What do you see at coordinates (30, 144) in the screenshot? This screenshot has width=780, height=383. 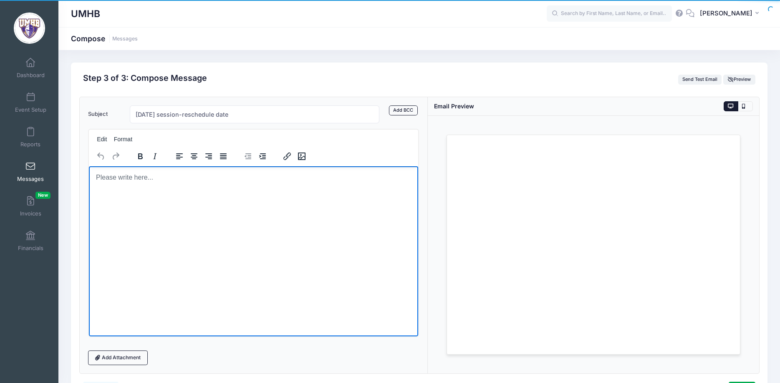 I see `span: Reports` at bounding box center [30, 144].